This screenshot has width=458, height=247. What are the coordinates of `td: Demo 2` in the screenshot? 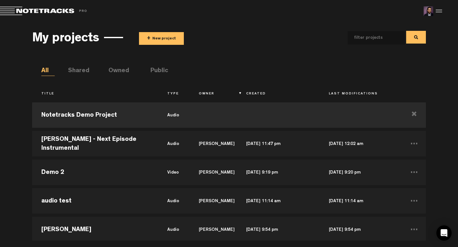 It's located at (95, 172).